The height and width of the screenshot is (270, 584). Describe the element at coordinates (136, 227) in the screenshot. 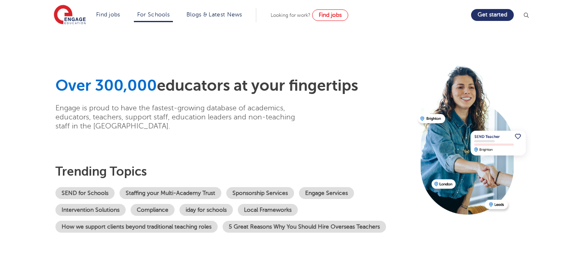

I see `a: How we support clients beyond traditional teaching roles` at that location.